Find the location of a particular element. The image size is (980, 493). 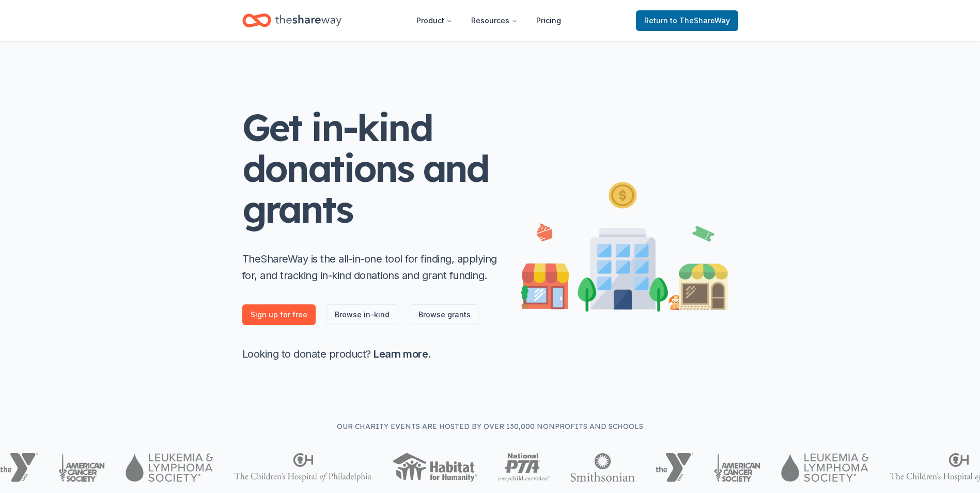

h1: Get in-kind donations and grants is located at coordinates (372, 169).